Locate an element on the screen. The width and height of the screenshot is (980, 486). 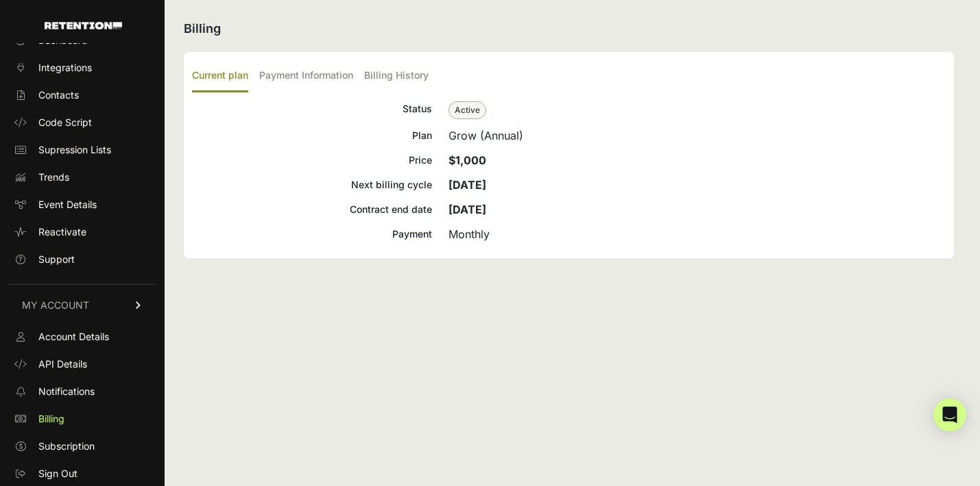
span: API Details is located at coordinates (62, 365).